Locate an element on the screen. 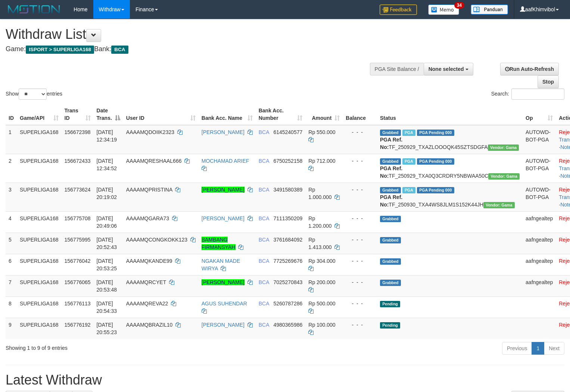  span: 156776113 is located at coordinates (78, 304).